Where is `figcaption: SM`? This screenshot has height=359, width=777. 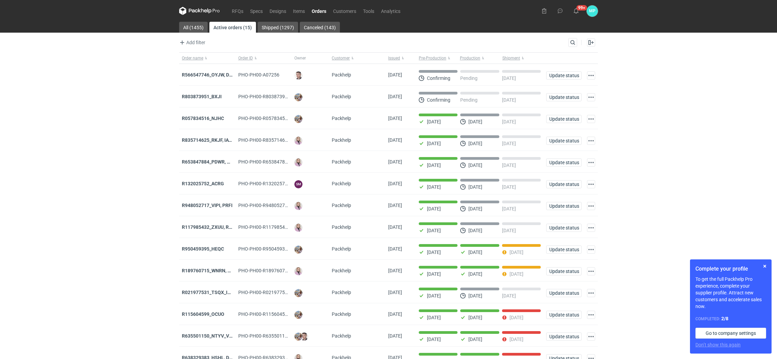
figcaption: SM is located at coordinates (298, 184).